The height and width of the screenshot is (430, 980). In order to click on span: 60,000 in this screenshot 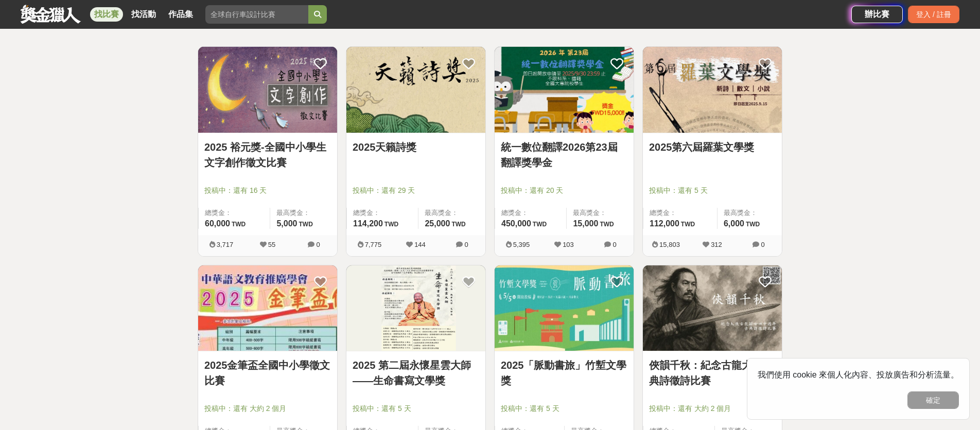, I will do `click(217, 223)`.